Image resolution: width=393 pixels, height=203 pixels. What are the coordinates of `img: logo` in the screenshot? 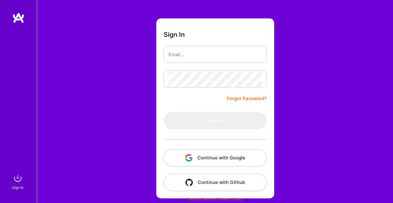 It's located at (18, 18).